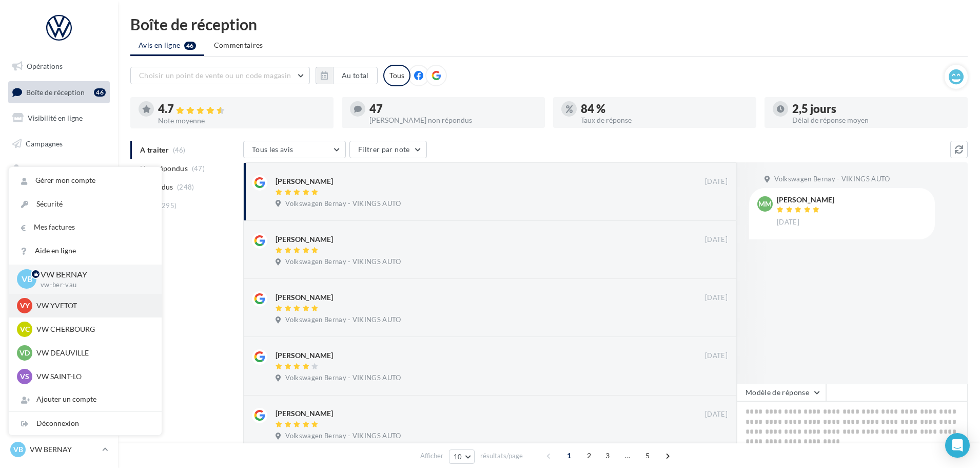 The image size is (980, 468). Describe the element at coordinates (59, 195) in the screenshot. I see `a: Médiathèque` at that location.